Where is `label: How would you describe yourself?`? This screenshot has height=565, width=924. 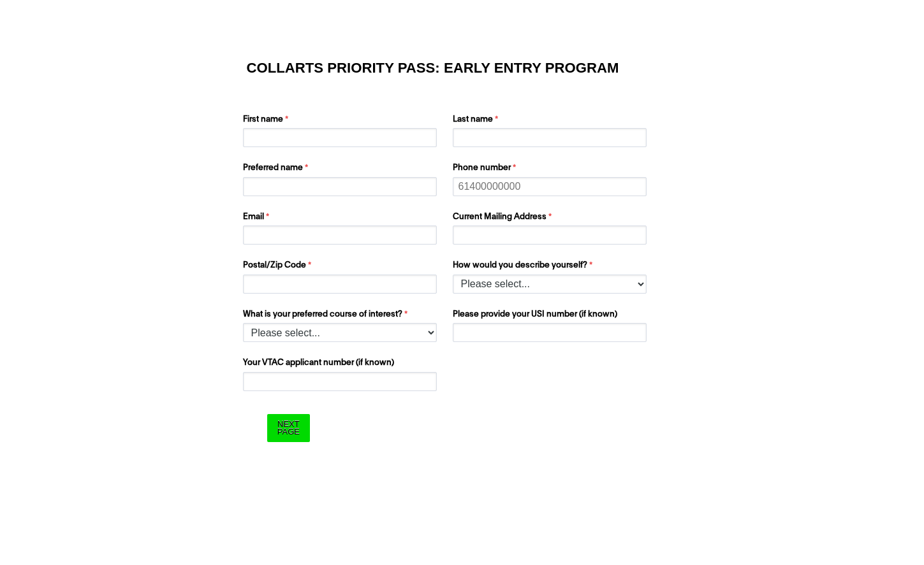 label: How would you describe yourself? is located at coordinates (551, 267).